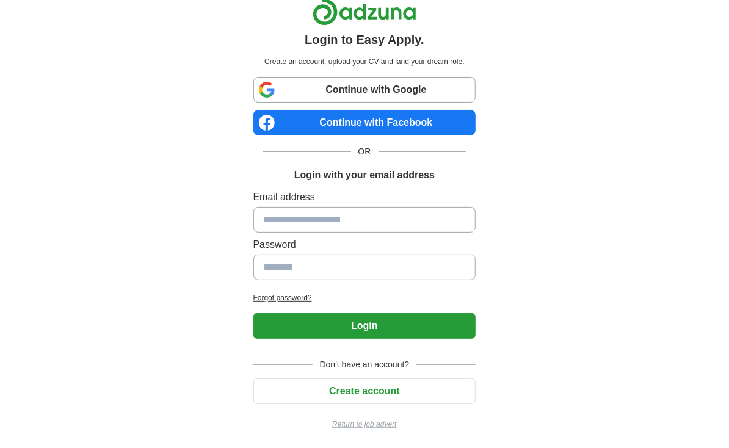 The height and width of the screenshot is (448, 729). I want to click on label: Password, so click(364, 245).